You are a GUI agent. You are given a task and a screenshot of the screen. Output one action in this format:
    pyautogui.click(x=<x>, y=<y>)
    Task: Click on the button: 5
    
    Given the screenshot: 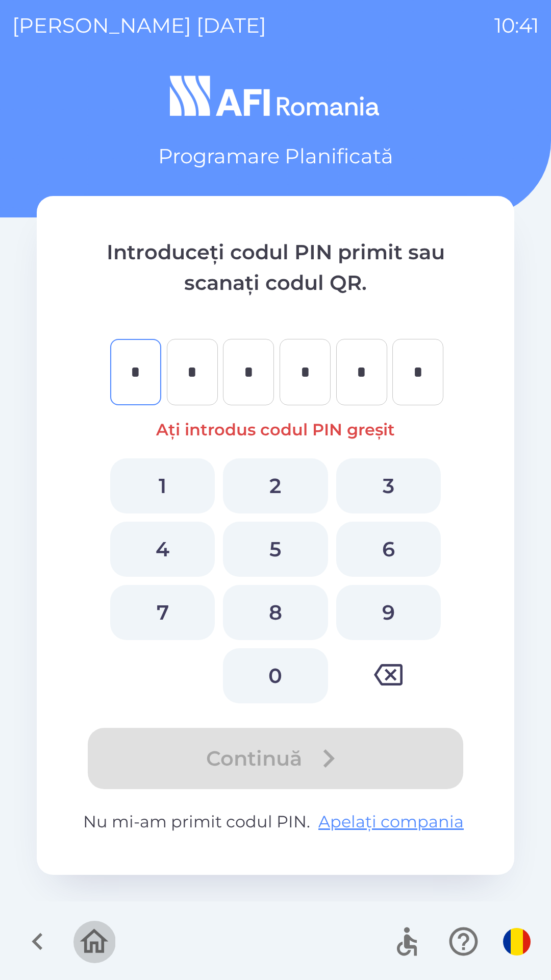 What is the action you would take?
    pyautogui.click(x=275, y=549)
    